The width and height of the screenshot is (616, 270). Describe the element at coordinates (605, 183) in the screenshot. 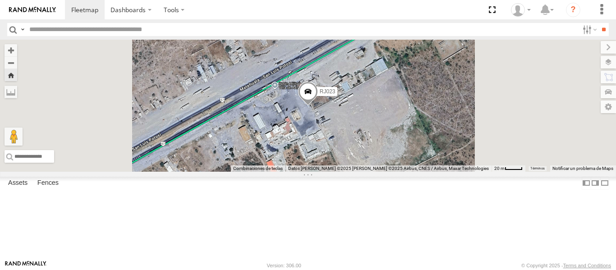

I see `label: Hide Summary Table` at that location.